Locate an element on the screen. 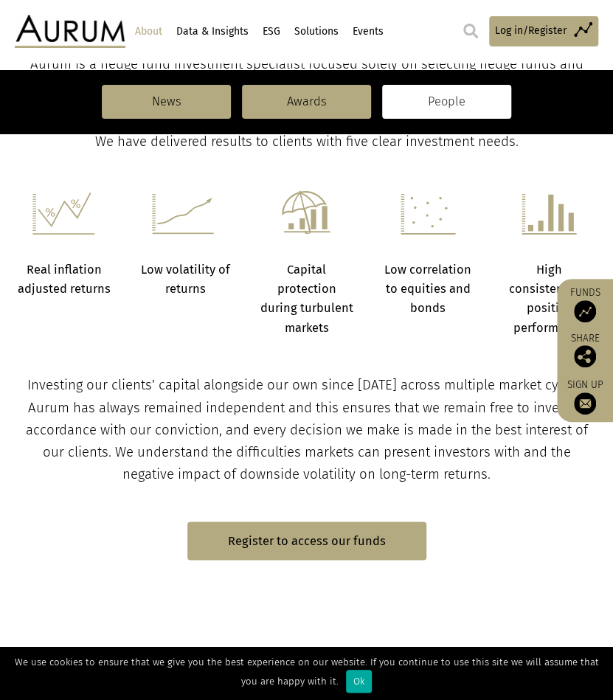 The image size is (613, 700). a: Data & Insights is located at coordinates (211, 32).